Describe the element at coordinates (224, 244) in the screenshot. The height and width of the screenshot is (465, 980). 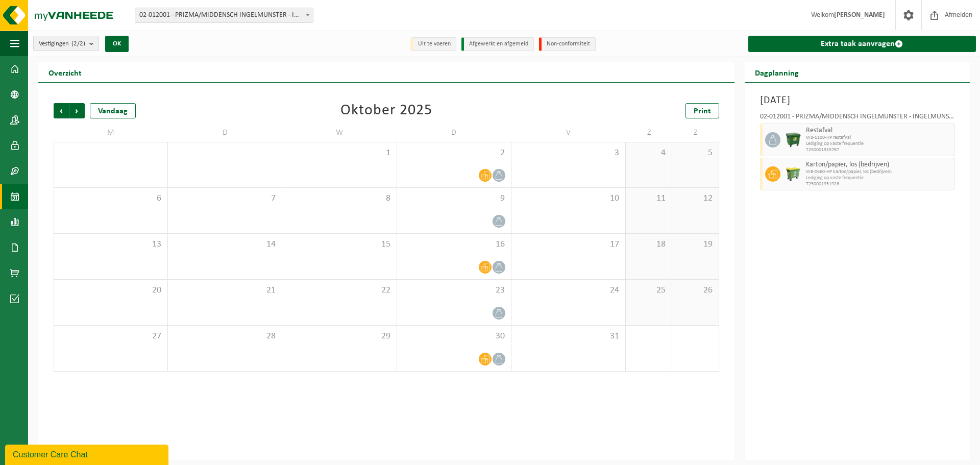
I see `span: 14` at that location.